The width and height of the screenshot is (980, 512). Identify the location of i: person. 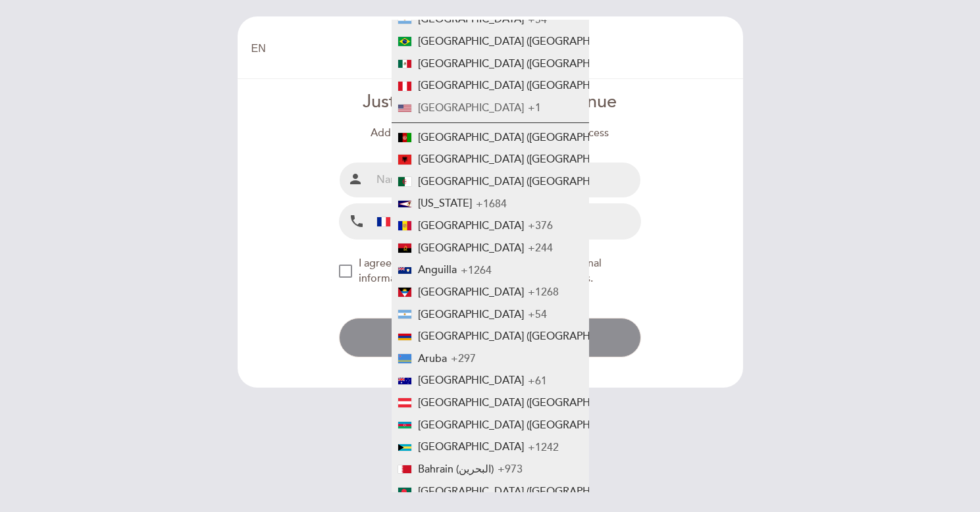
(355, 179).